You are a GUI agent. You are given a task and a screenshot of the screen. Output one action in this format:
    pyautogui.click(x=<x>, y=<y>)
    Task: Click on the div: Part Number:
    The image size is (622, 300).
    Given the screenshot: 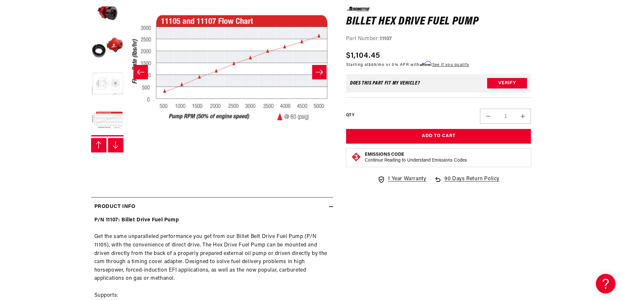 What is the action you would take?
    pyautogui.click(x=439, y=39)
    